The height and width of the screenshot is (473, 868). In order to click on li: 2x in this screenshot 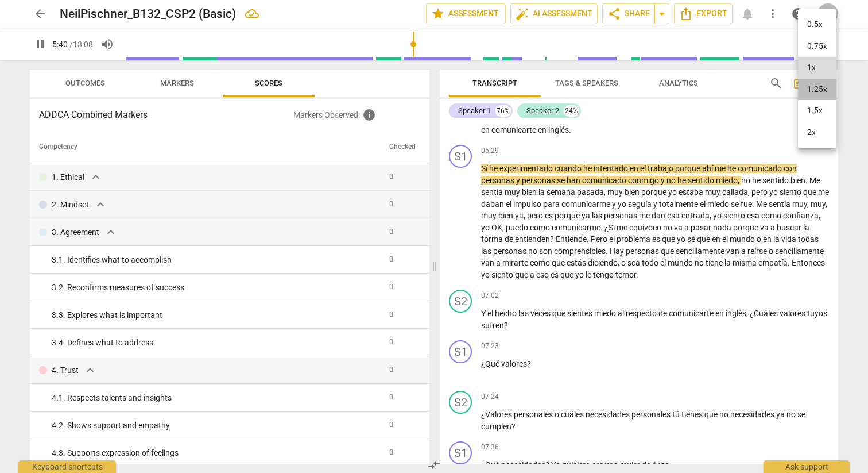, I will do `click(817, 133)`.